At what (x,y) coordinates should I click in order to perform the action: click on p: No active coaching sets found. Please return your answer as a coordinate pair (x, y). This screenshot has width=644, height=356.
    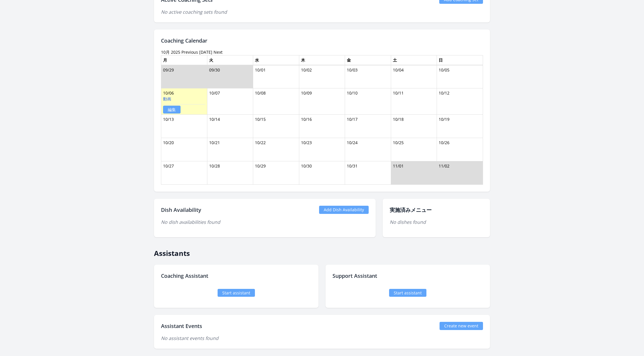
    Looking at the image, I should click on (322, 12).